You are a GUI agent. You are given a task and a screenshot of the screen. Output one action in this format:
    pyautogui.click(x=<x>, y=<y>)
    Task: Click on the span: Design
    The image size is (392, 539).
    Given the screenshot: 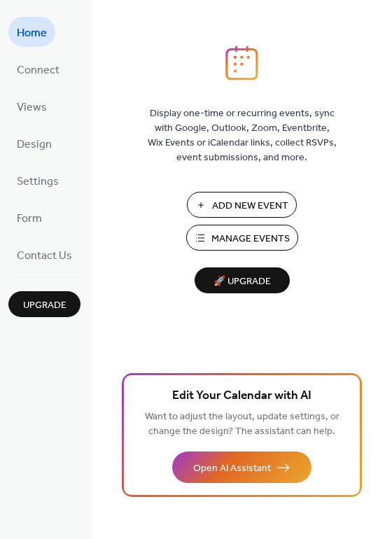 What is the action you would take?
    pyautogui.click(x=34, y=144)
    